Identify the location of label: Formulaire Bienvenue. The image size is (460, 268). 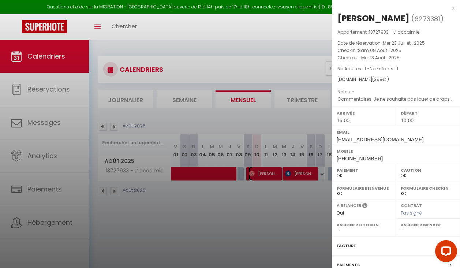
(364, 188).